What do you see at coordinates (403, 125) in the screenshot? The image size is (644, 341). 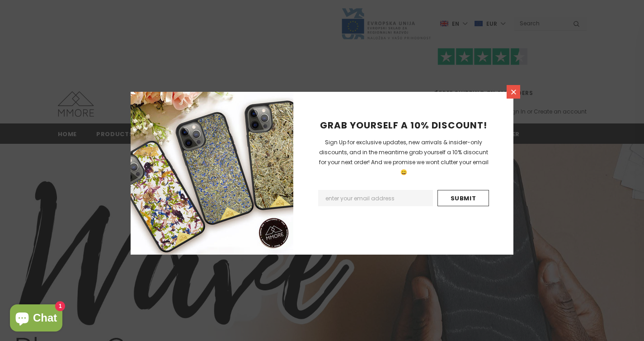 I see `span: GRAB YOURSELF A 10% DISCOUNT!` at bounding box center [403, 125].